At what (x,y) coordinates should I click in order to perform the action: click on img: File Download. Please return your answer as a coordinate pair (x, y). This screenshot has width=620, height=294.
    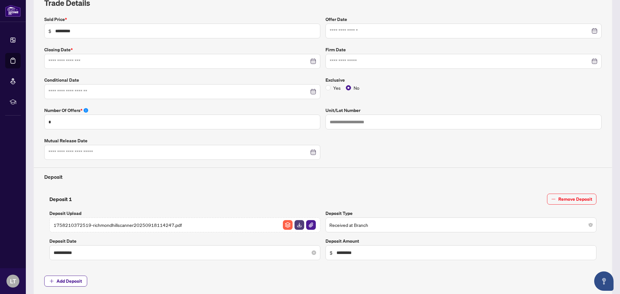
    Looking at the image, I should click on (300, 225).